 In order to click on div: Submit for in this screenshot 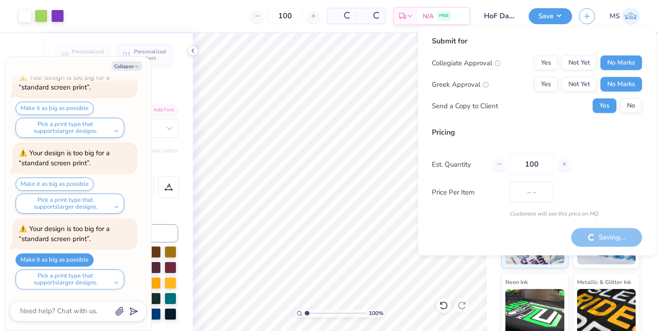, I will do `click(537, 41)`.